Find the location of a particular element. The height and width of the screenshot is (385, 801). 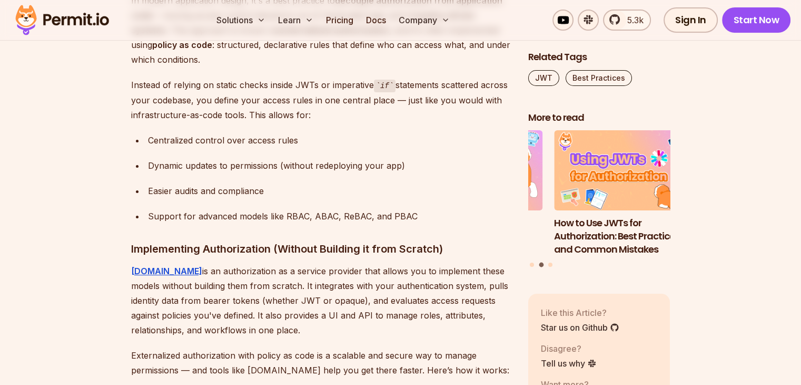

button: Go to slide 2 is located at coordinates (541, 264).